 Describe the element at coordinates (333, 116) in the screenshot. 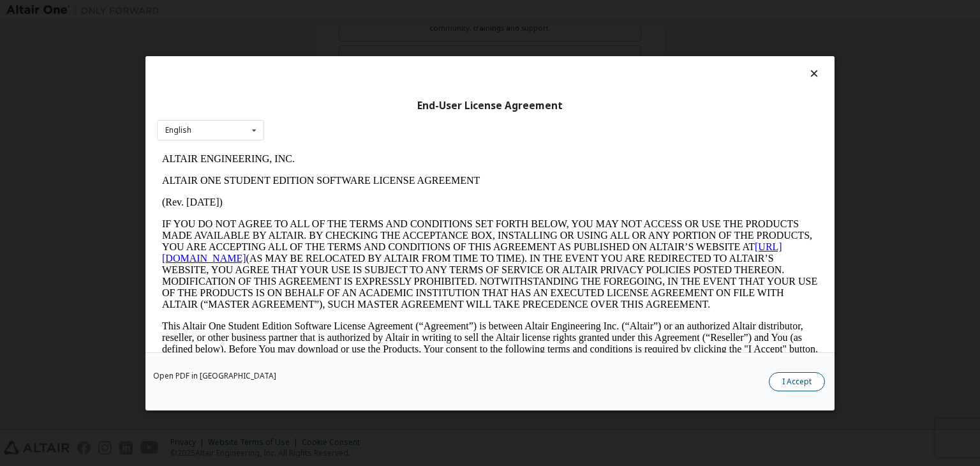

I see `p: IF YOU DO NOT AGREE TO ALL OF THE TERMS AND CONDITIONS SET FORTH BELOW, YOU MAY NOT ACCESS OR USE...` at that location.